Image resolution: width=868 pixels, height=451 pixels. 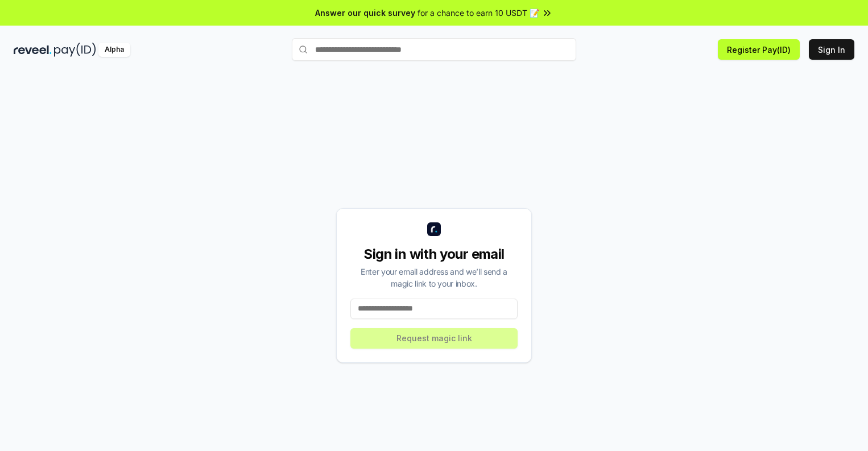 What do you see at coordinates (434, 277) in the screenshot?
I see `div: Enter your email address and we’ll send a magic link to your inbox.` at bounding box center [434, 277].